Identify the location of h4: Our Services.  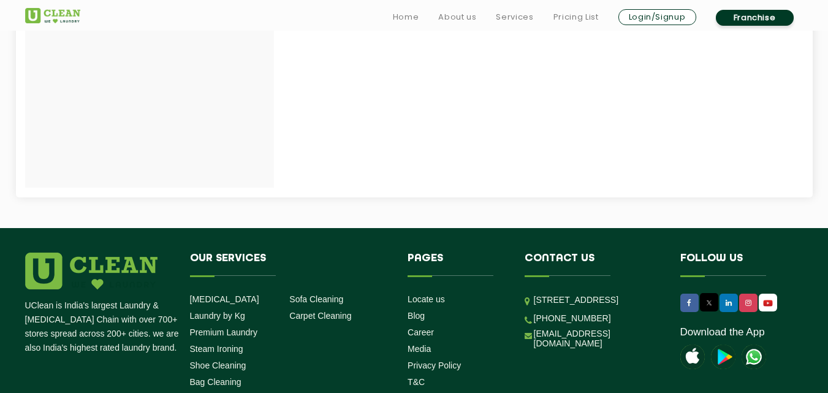
(290, 264).